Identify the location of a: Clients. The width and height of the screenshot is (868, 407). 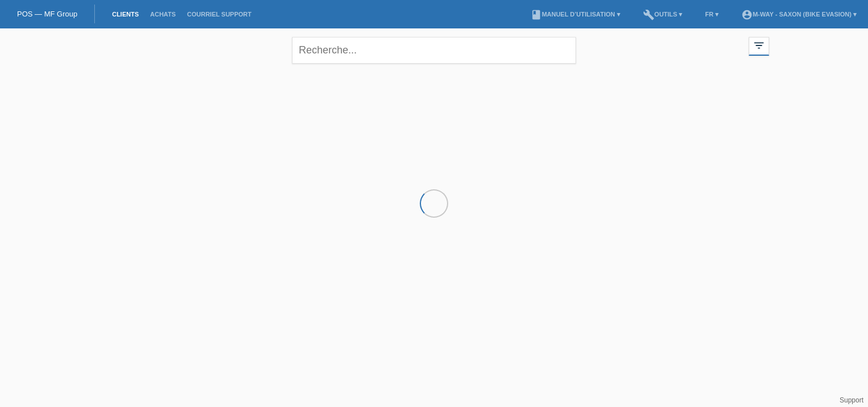
(125, 15).